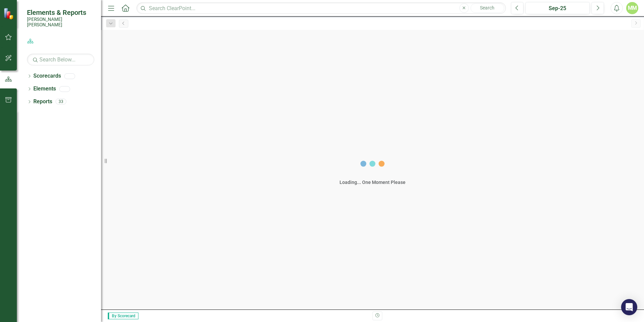  I want to click on span: By Scorecard, so click(123, 316).